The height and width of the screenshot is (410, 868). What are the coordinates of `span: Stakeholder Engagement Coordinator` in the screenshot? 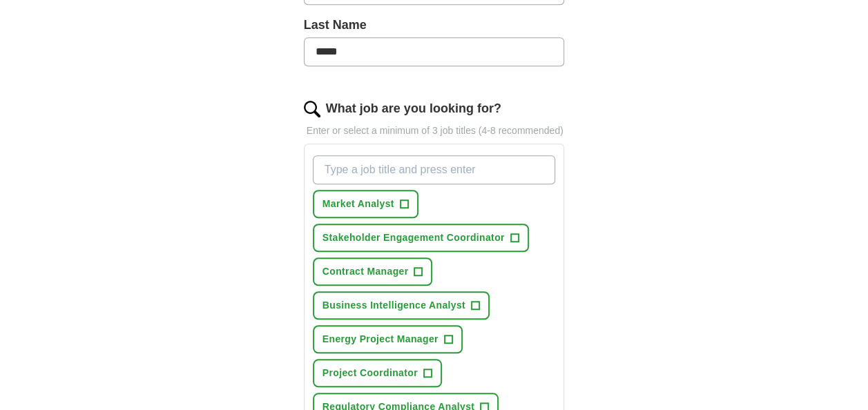 It's located at (413, 237).